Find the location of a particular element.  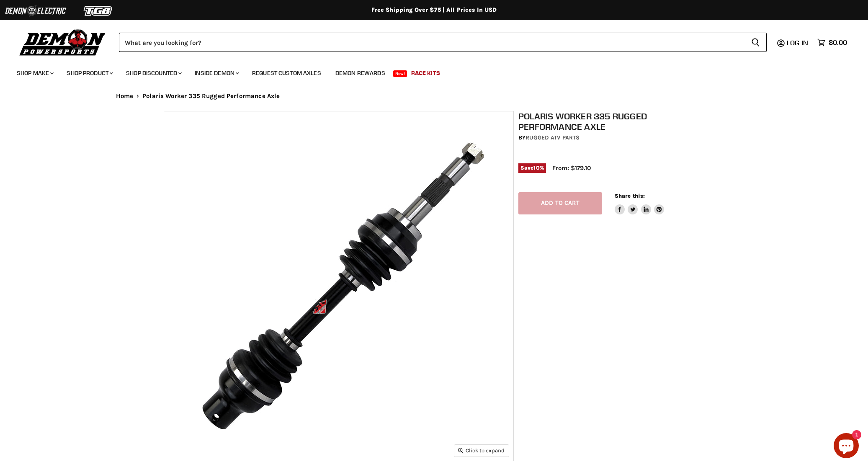

span: Log in is located at coordinates (798, 43).